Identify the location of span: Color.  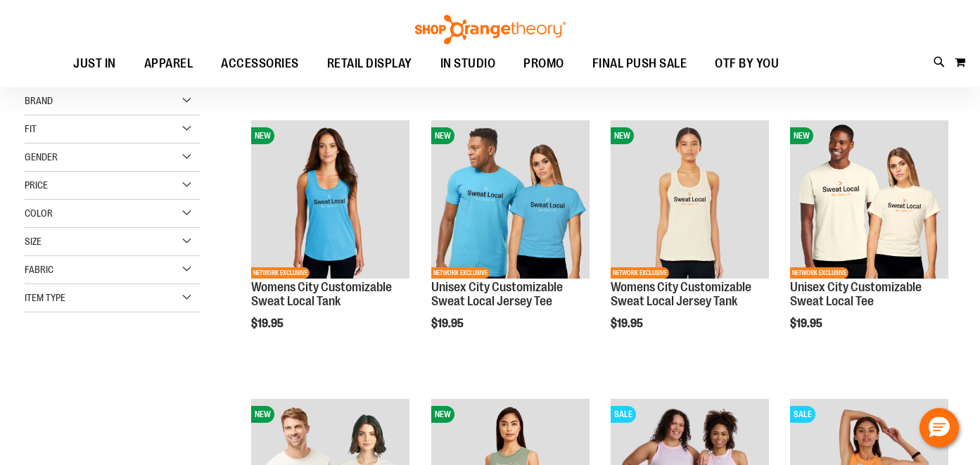
(39, 214).